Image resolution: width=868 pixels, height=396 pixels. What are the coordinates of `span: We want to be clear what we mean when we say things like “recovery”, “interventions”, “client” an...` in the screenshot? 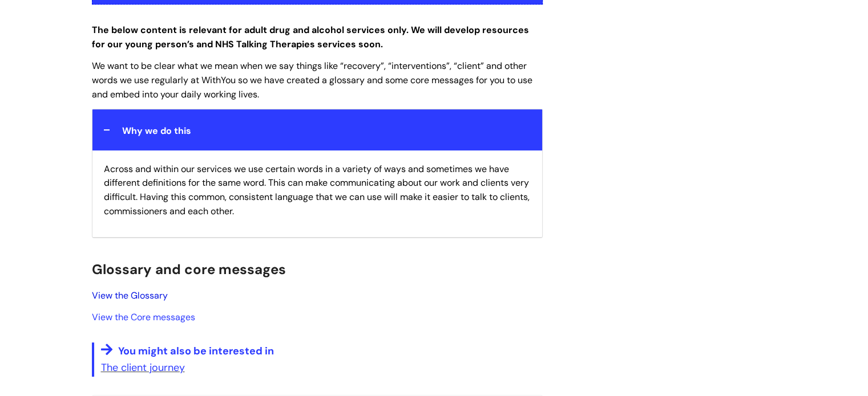 It's located at (312, 80).